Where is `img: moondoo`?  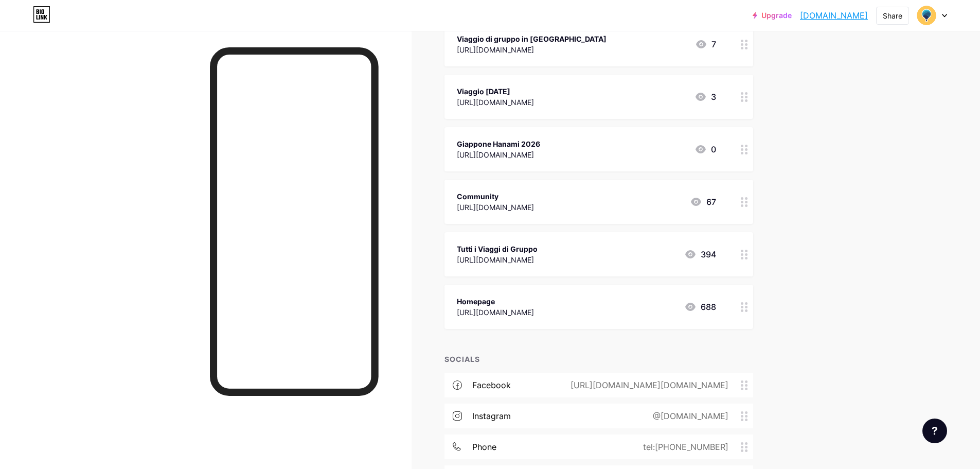
img: moondoo is located at coordinates (927, 16).